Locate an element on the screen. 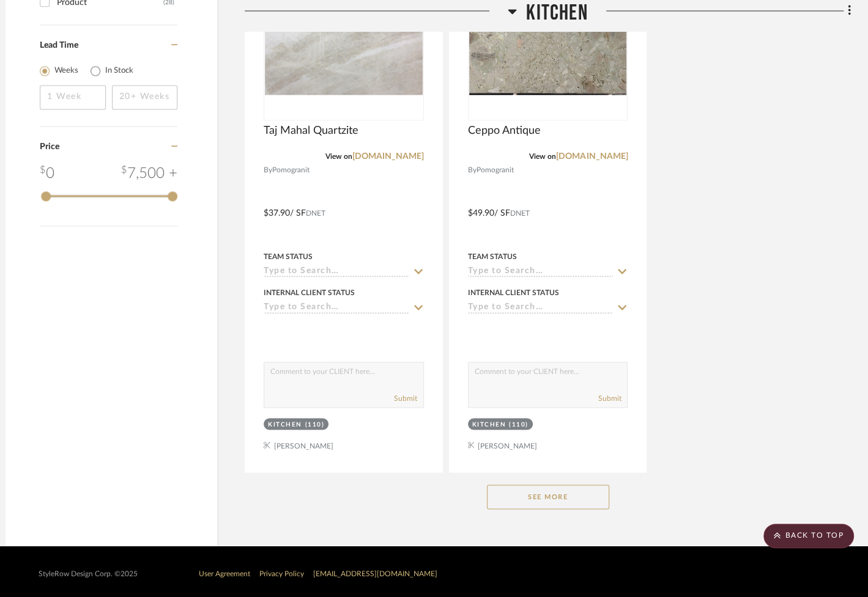 The image size is (868, 597). span: Ceppo Antique is located at coordinates (504, 130).